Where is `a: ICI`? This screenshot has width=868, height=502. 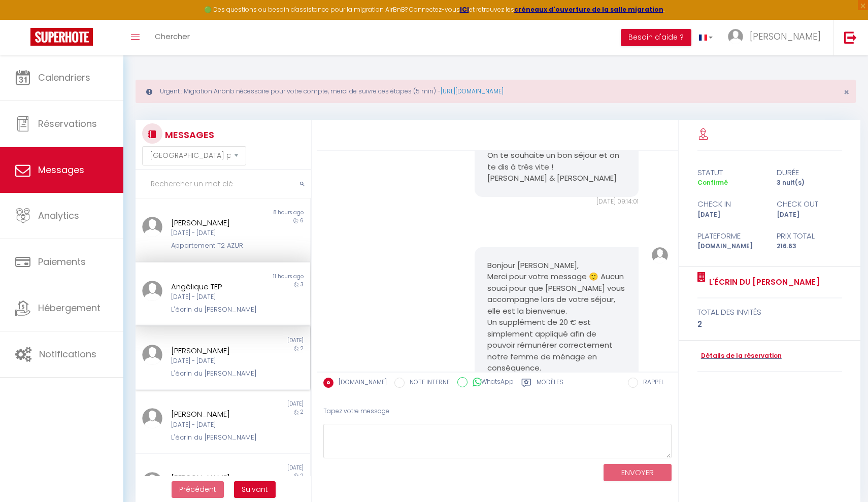
a: ICI is located at coordinates (464, 9).